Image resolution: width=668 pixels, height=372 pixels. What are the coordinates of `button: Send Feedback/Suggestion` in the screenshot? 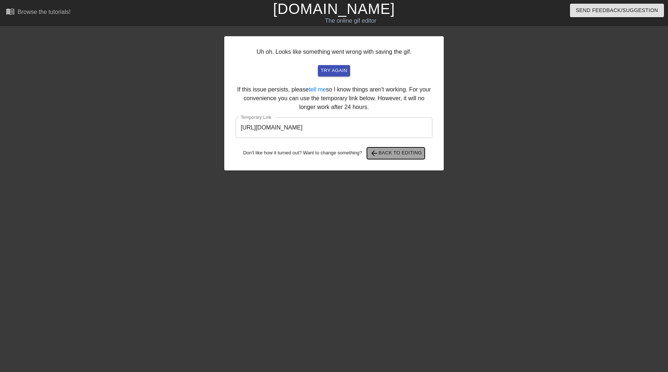 It's located at (616, 10).